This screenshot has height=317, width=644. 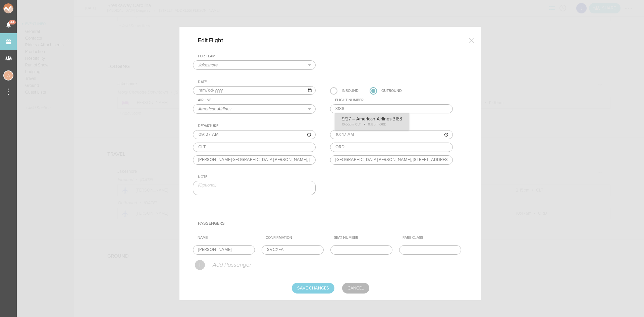 What do you see at coordinates (257, 56) in the screenshot?
I see `div: For Team` at bounding box center [257, 56].